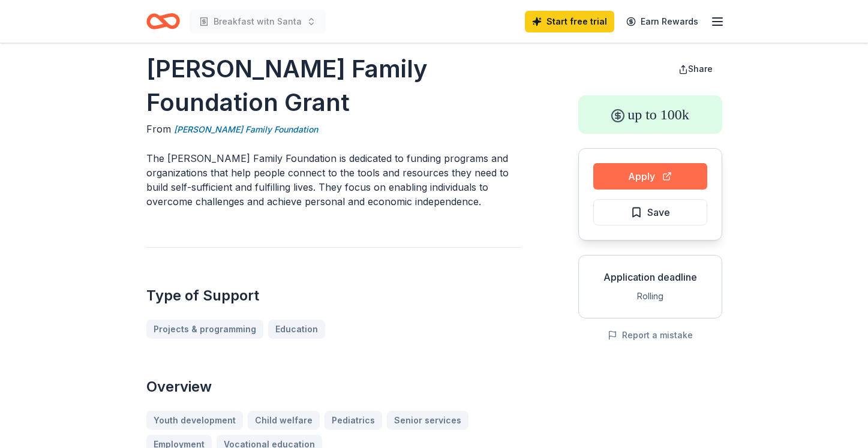 Image resolution: width=868 pixels, height=448 pixels. Describe the element at coordinates (204, 329) in the screenshot. I see `a: Projects & programming` at that location.